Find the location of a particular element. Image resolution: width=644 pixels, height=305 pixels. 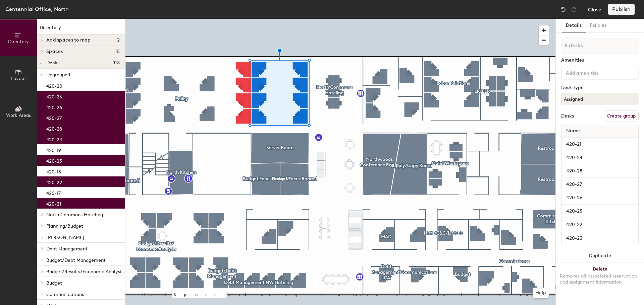

div: Desks is located at coordinates (568, 116).